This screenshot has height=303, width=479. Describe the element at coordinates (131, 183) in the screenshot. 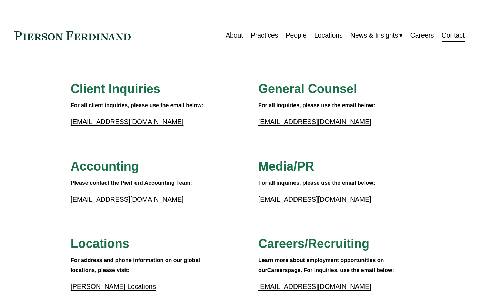

I see `strong: Please contact the PierFerd Accounting Team:` at that location.